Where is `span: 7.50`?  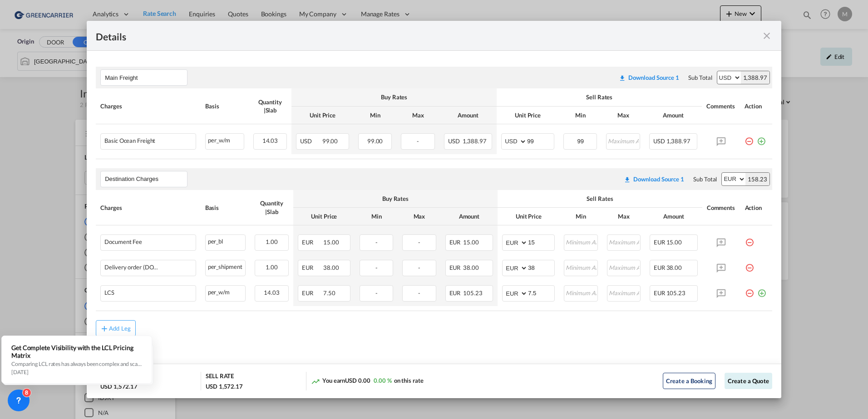
span: 7.50 is located at coordinates (329, 293).